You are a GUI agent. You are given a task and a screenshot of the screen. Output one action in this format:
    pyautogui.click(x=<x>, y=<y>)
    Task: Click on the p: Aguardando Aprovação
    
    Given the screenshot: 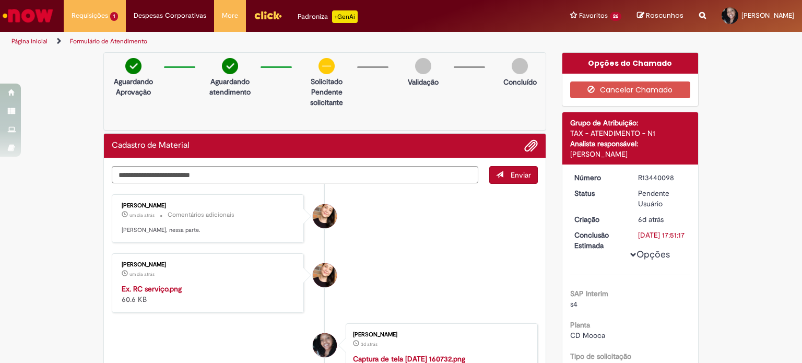 What is the action you would take?
    pyautogui.click(x=133, y=87)
    